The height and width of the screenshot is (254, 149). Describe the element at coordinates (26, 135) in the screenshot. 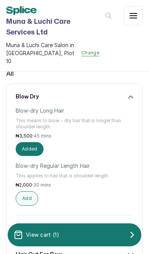

I see `span: 3,500` at that location.